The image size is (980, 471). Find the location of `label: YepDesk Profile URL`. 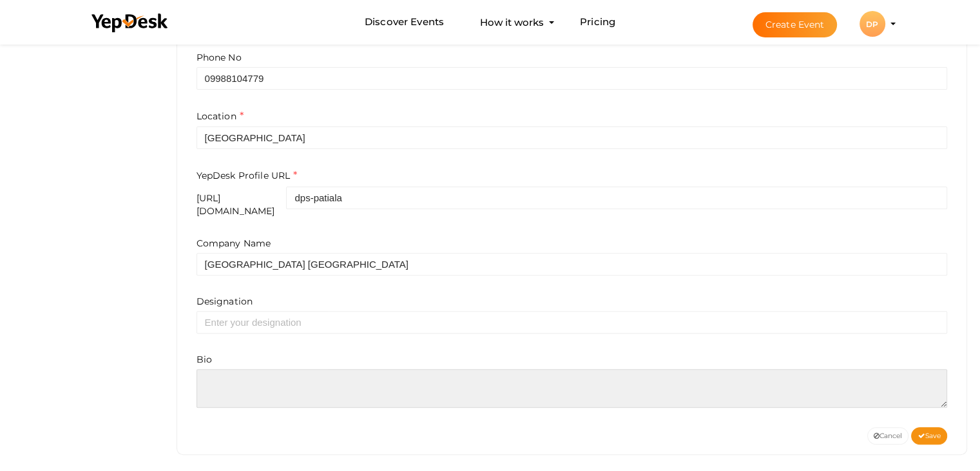

label: YepDesk Profile URL is located at coordinates (247, 175).